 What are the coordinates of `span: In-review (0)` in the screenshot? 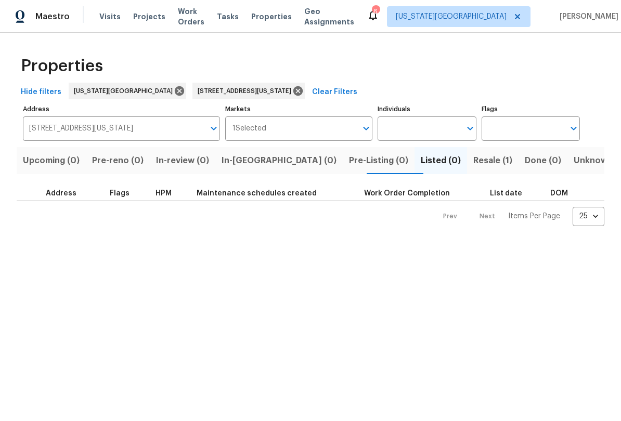 It's located at (183, 161).